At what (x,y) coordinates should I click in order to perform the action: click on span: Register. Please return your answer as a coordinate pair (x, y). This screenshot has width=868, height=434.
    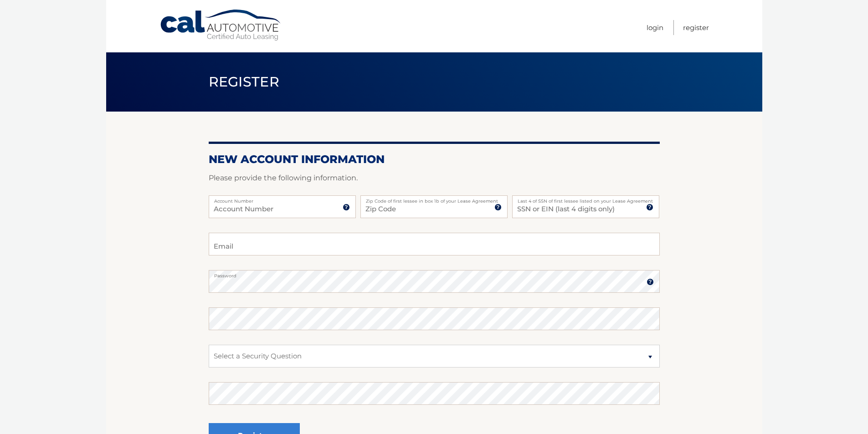
    Looking at the image, I should click on (244, 81).